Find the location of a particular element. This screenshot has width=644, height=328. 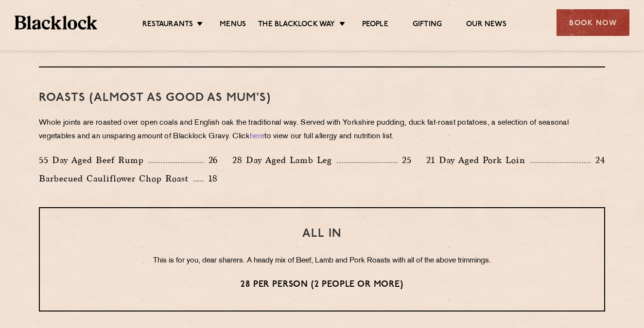

a: The Blacklock Way is located at coordinates (297, 26).